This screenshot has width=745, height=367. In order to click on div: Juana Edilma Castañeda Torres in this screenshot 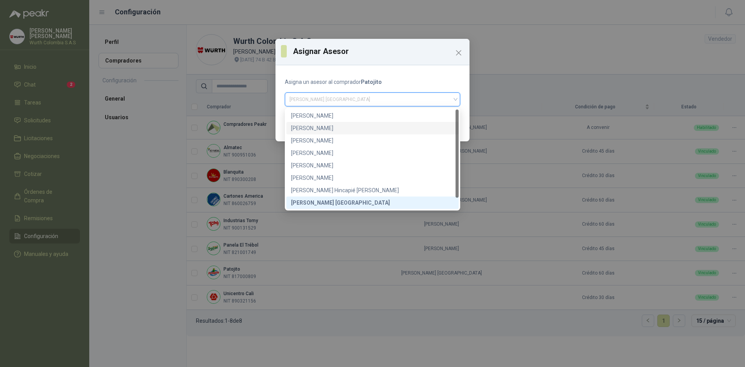, I will do `click(373, 165)`.